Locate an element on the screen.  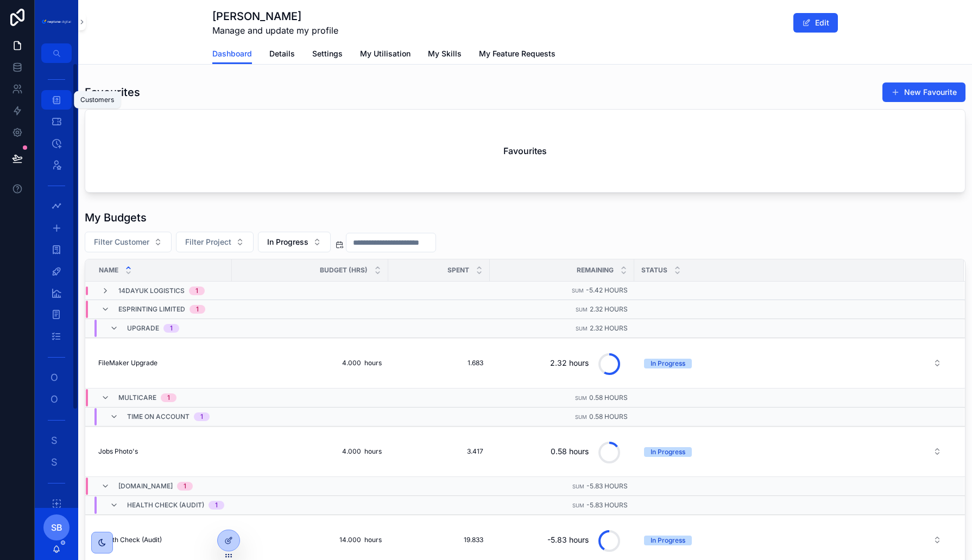
span: 1.683 is located at coordinates (439, 363).